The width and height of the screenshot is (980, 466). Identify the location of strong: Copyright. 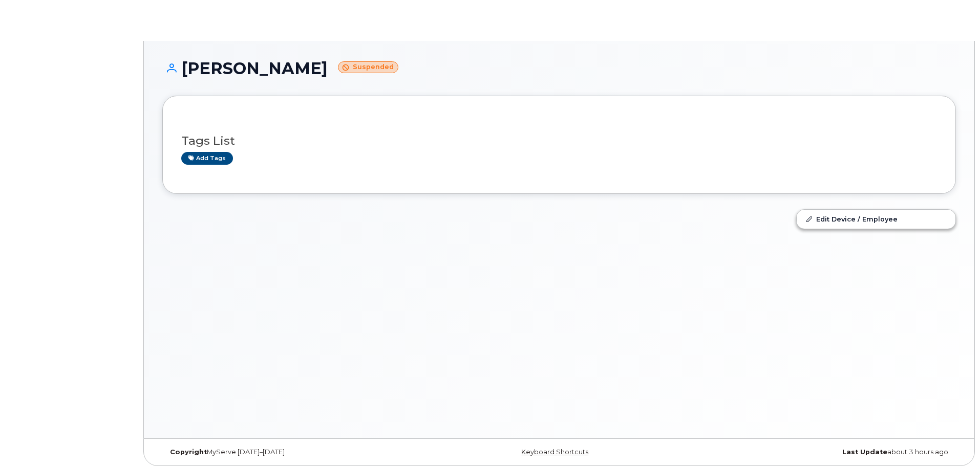
(188, 452).